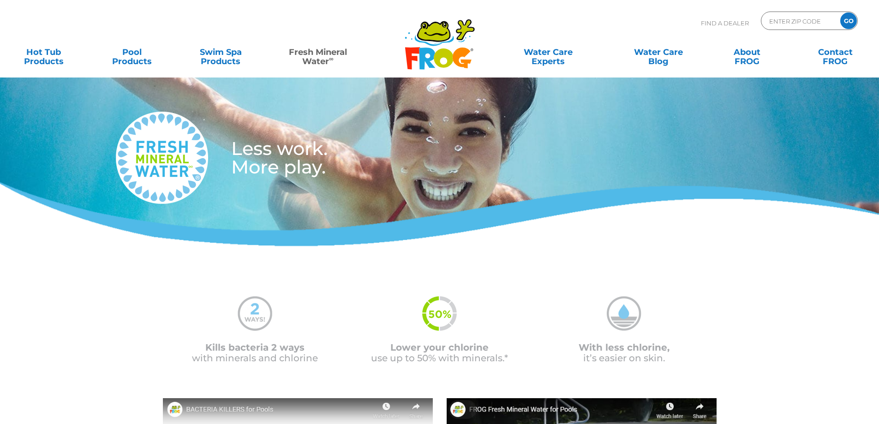 The image size is (879, 424). Describe the element at coordinates (132, 52) in the screenshot. I see `a: PoolProducts` at that location.